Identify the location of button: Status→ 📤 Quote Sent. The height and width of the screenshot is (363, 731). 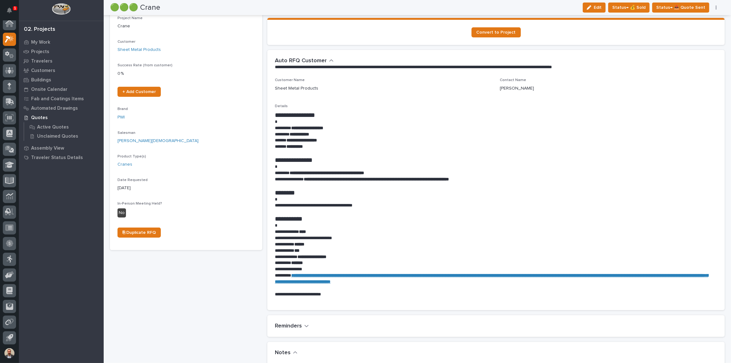
(680, 8).